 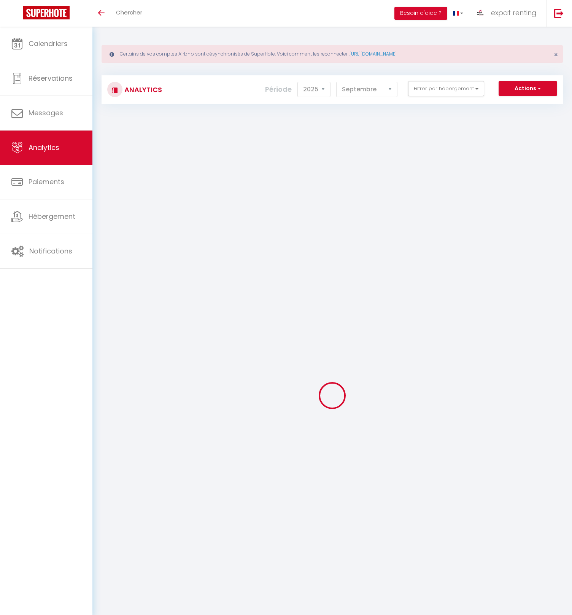 What do you see at coordinates (279, 89) in the screenshot?
I see `label: Période` at bounding box center [279, 89].